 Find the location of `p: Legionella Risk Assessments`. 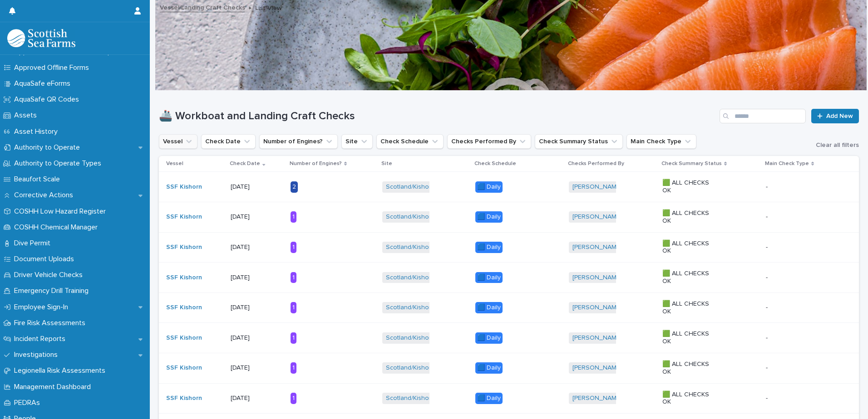

p: Legionella Risk Assessments is located at coordinates (61, 371).